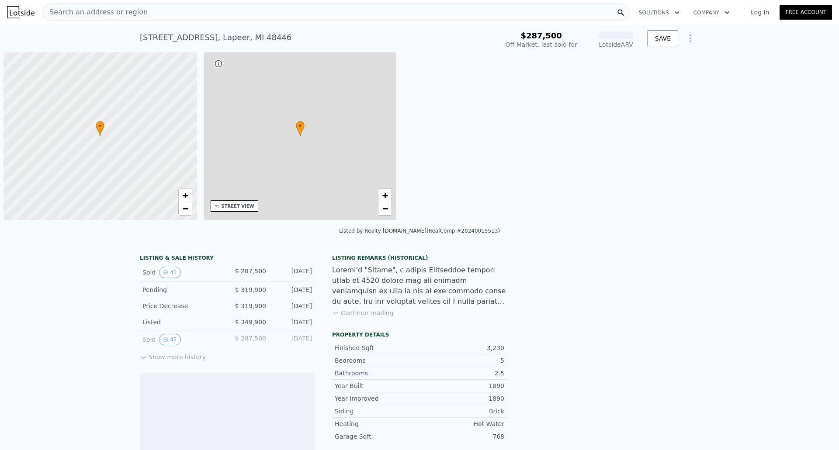 The width and height of the screenshot is (839, 450). Describe the element at coordinates (95, 12) in the screenshot. I see `span: Search an address or region` at that location.